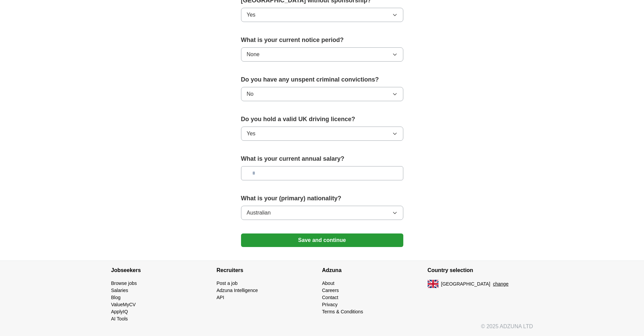 This screenshot has height=336, width=644. What do you see at coordinates (221, 298) in the screenshot?
I see `a: API` at bounding box center [221, 298].